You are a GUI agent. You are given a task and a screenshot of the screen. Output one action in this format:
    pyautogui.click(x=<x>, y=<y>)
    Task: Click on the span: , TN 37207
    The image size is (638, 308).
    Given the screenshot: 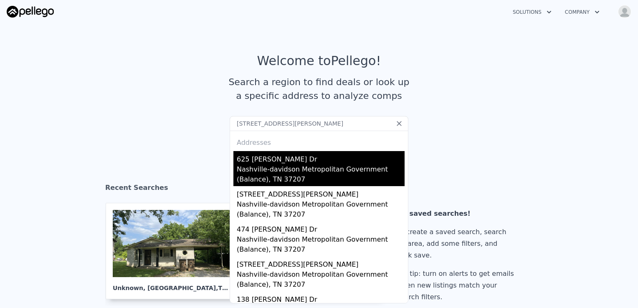 What is the action you would take?
    pyautogui.click(x=233, y=288)
    